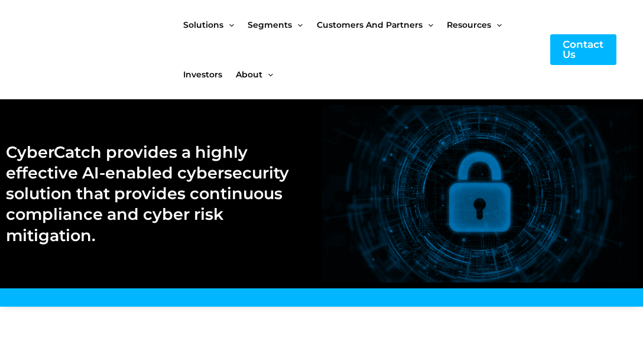 This screenshot has height=364, width=643. What do you see at coordinates (92, 50) in the screenshot?
I see `img: CyberCatch` at bounding box center [92, 50].